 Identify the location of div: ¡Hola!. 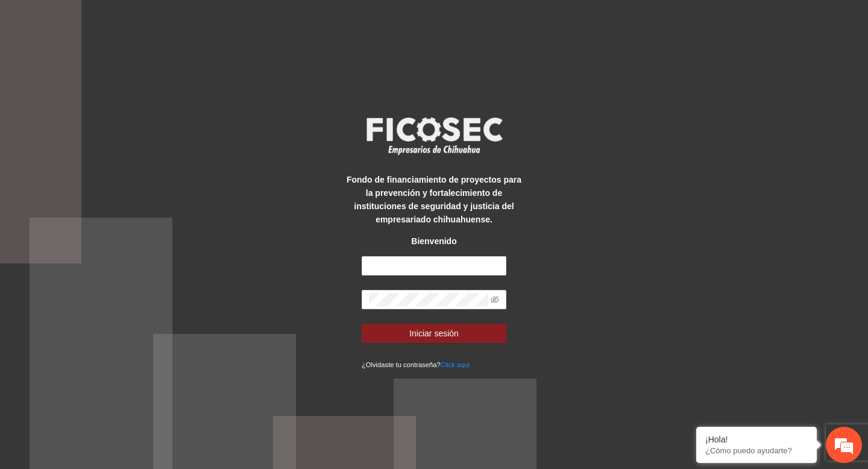
(756, 440).